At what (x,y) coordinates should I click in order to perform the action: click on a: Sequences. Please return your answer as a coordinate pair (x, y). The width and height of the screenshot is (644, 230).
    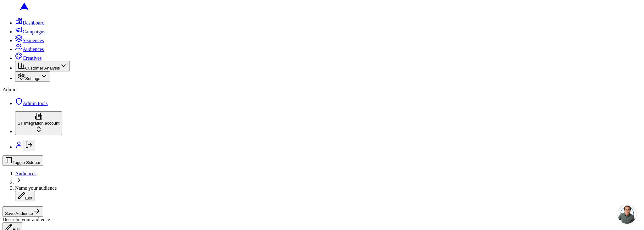
    Looking at the image, I should click on (30, 40).